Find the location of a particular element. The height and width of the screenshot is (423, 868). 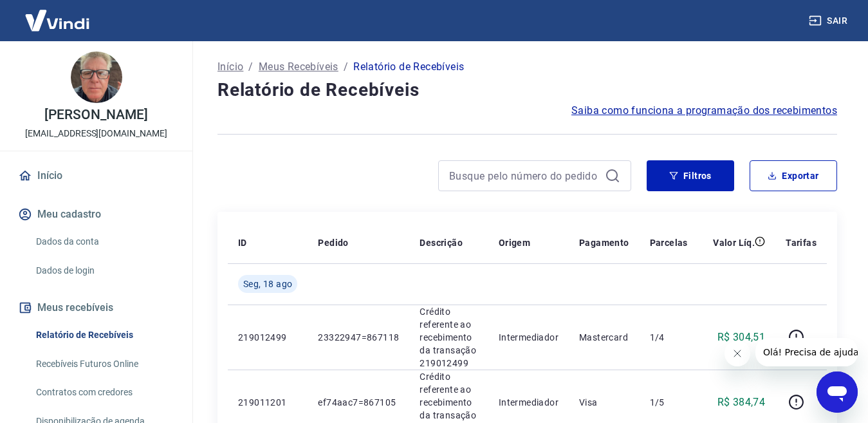

p: Valor Líq. is located at coordinates (734, 242).